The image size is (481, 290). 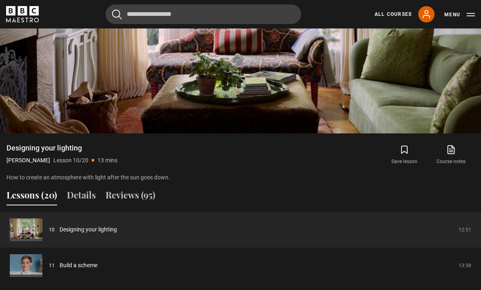 I want to click on input: Search, so click(x=203, y=14).